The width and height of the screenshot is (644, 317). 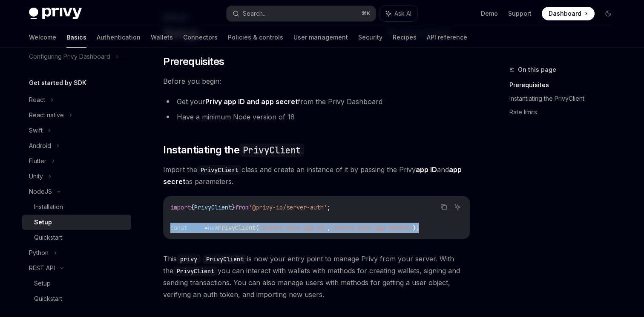 What do you see at coordinates (370, 37) in the screenshot?
I see `a: Security` at bounding box center [370, 37].